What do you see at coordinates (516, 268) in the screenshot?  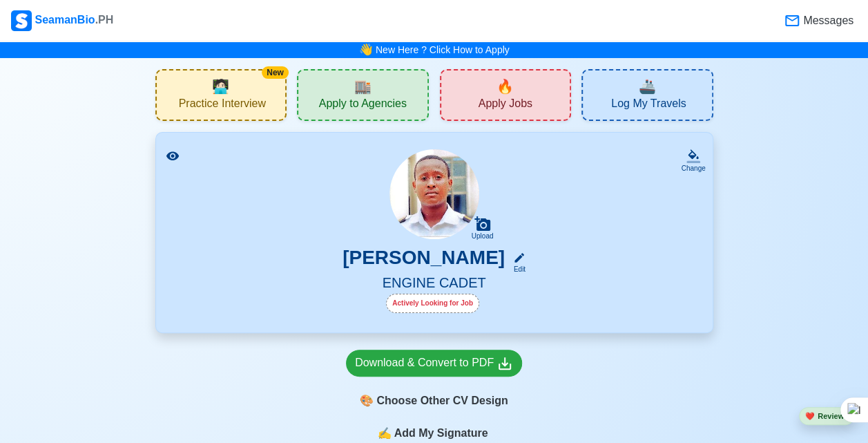 I see `div: Edit` at bounding box center [516, 268].